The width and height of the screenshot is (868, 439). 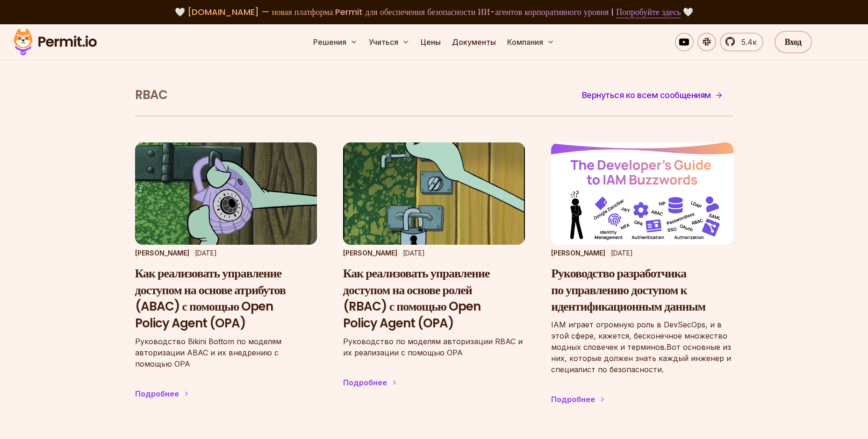 What do you see at coordinates (208, 352) in the screenshot?
I see `ya-tr-span: Руководство Bikini Bottom по моделям авторизации ABAC и их внедрению с помощью OPA` at bounding box center [208, 352].